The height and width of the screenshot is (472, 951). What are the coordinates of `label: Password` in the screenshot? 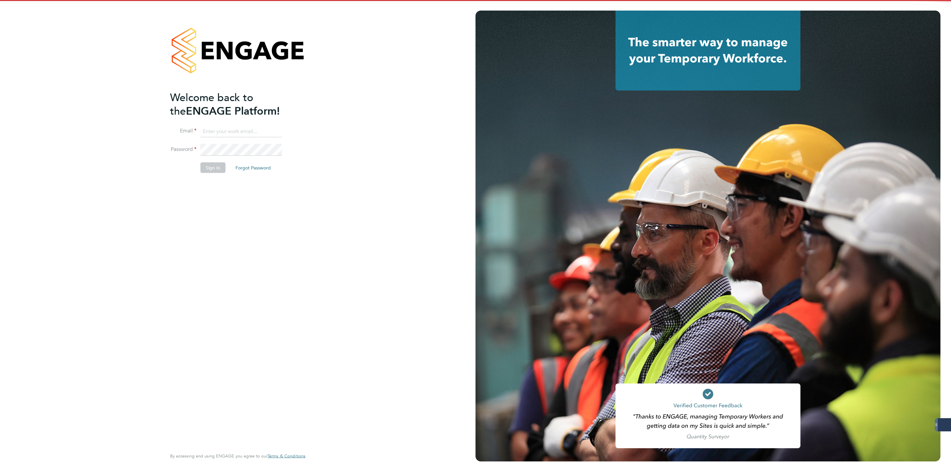 It's located at (183, 149).